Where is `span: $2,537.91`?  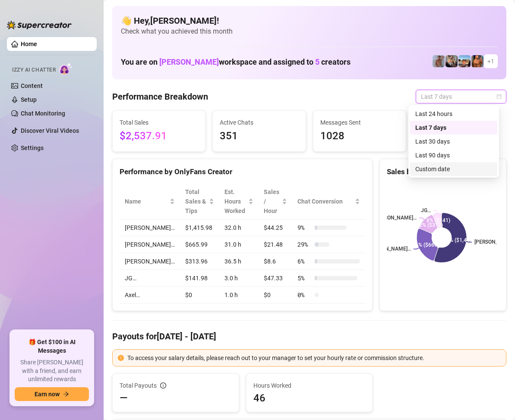
span: $2,537.91 is located at coordinates (159, 136).